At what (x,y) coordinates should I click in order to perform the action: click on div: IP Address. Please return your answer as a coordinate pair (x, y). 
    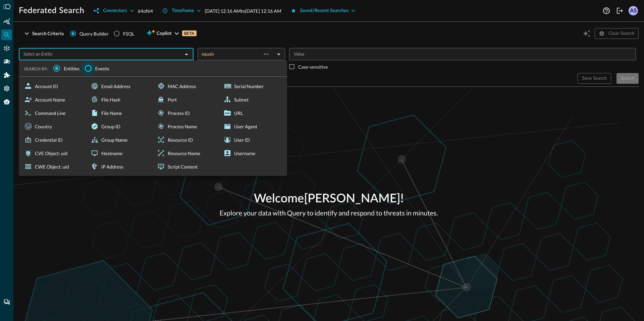
    Looking at the image, I should click on (120, 166).